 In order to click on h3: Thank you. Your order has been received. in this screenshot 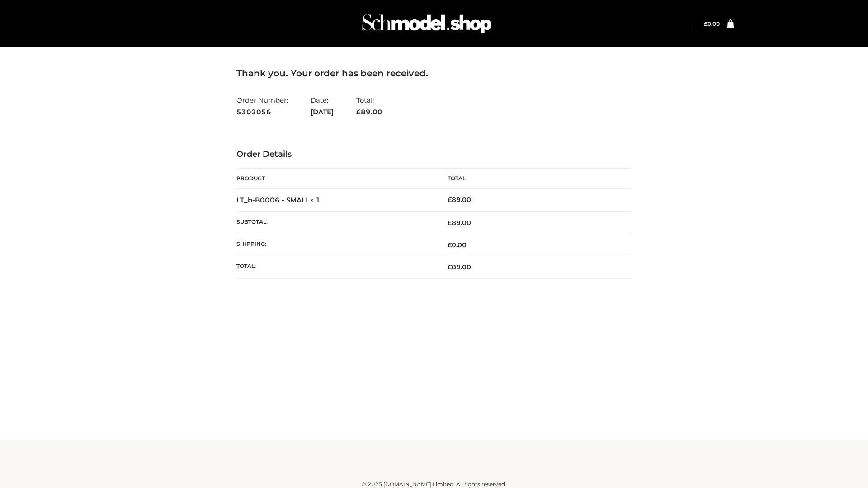, I will do `click(434, 73)`.